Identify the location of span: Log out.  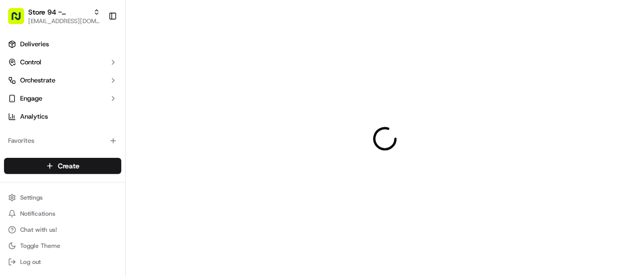
(30, 262).